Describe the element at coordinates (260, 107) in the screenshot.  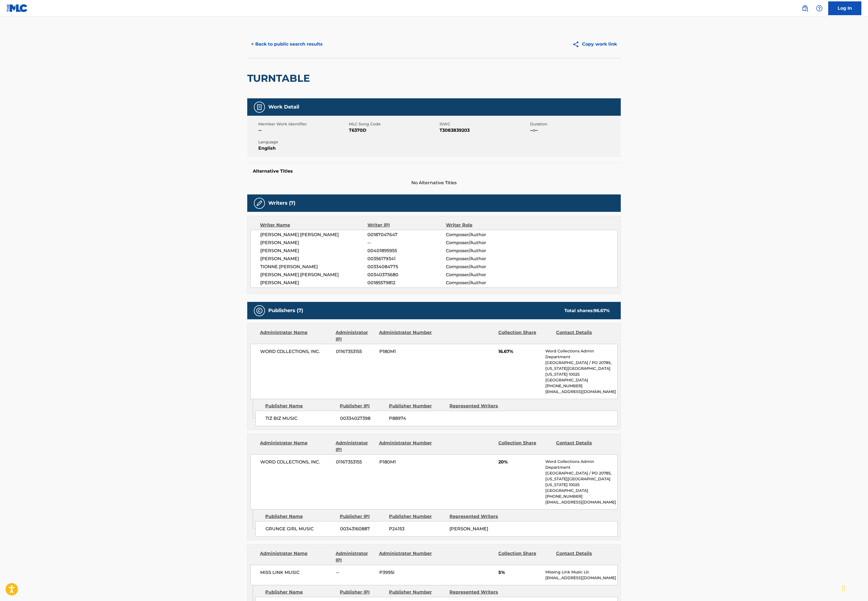
I see `img: Work Detail` at that location.